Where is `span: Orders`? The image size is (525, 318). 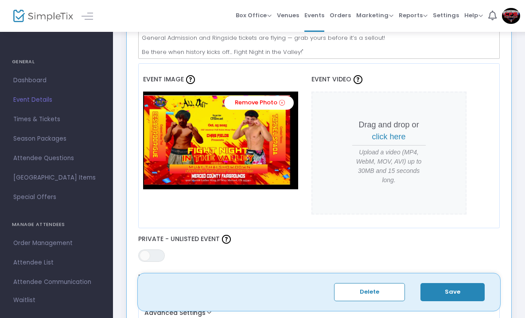
span: Orders is located at coordinates (340, 15).